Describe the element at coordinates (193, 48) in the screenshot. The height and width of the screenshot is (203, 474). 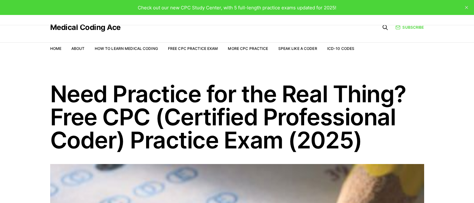
I see `a: Free CPC Practice Exam` at that location.